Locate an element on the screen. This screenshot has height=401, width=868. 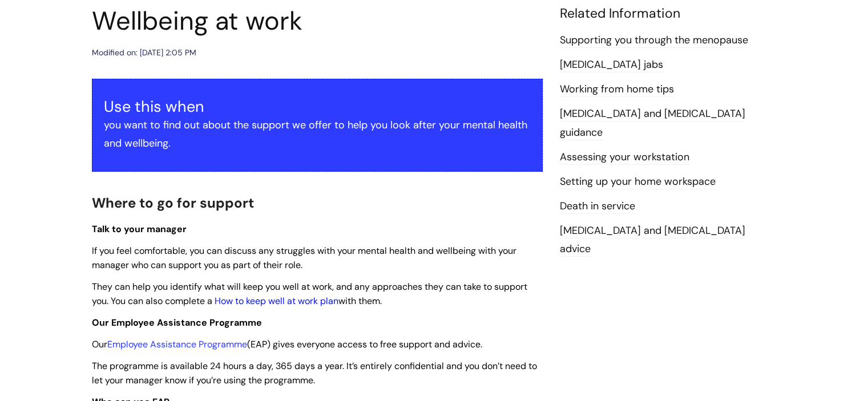
h1: Wellbeing at work is located at coordinates (318, 21).